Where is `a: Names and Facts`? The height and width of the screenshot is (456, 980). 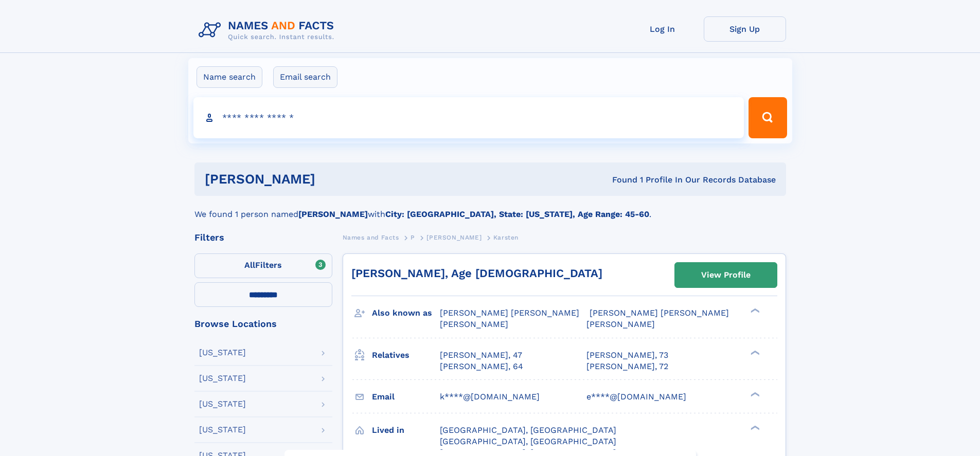 a: Names and Facts is located at coordinates (370, 237).